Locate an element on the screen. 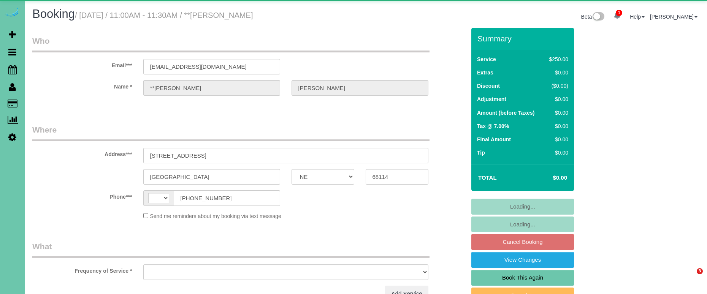 Image resolution: width=707 pixels, height=294 pixels. label: Tax @ 7.00% is located at coordinates (493, 126).